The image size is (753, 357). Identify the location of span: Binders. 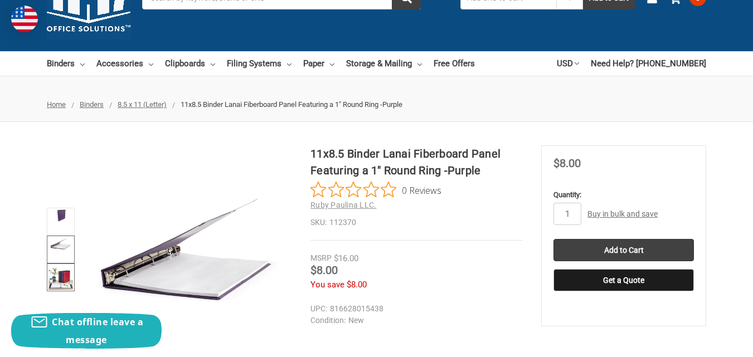
(91, 104).